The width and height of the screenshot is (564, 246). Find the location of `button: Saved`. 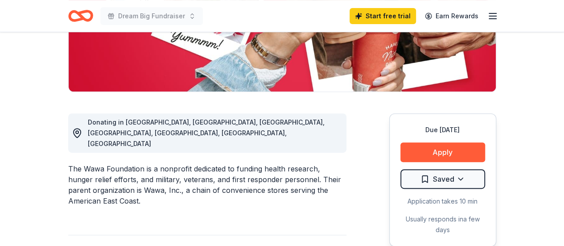

button: Saved is located at coordinates (443, 179).